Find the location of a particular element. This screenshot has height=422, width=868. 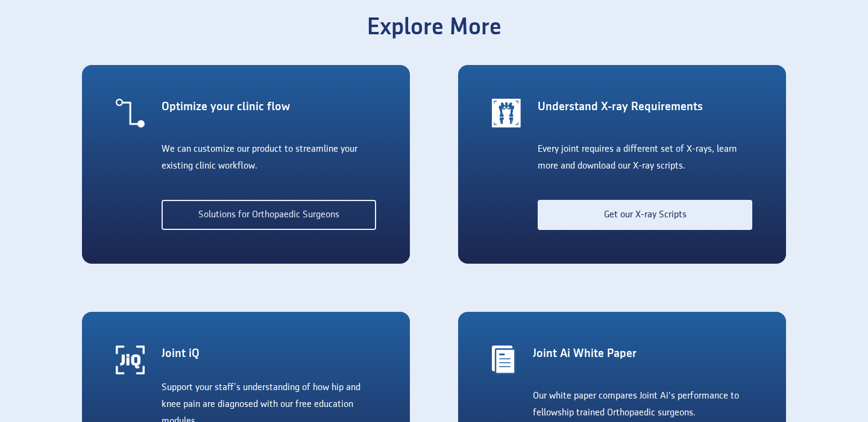

div: Every joint requires a different set of X-rays, learn more and download our X-ray scripts. is located at coordinates (644, 158).